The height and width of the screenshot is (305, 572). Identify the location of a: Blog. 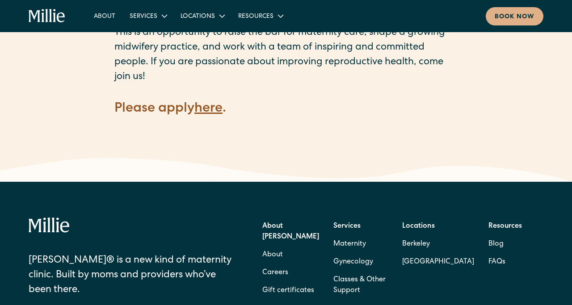
(496, 244).